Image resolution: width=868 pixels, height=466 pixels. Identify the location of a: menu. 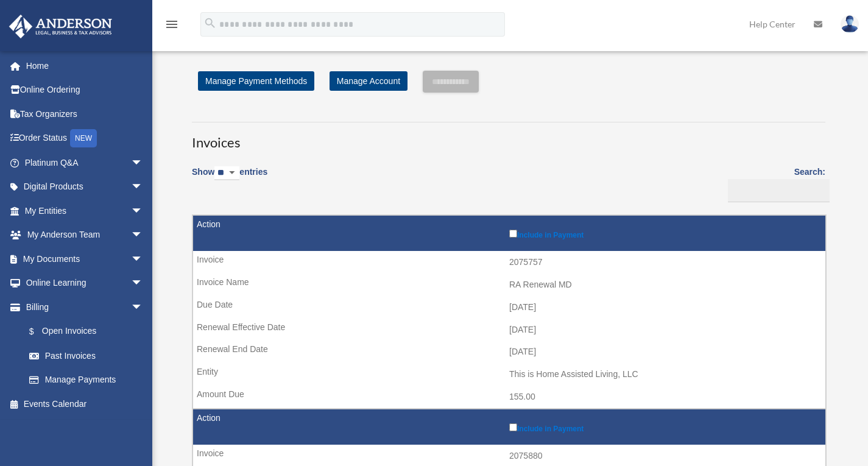
(172, 26).